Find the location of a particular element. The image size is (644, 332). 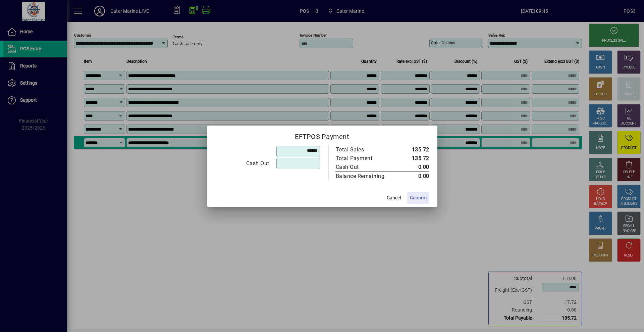

td: Total Sales is located at coordinates (367, 150).